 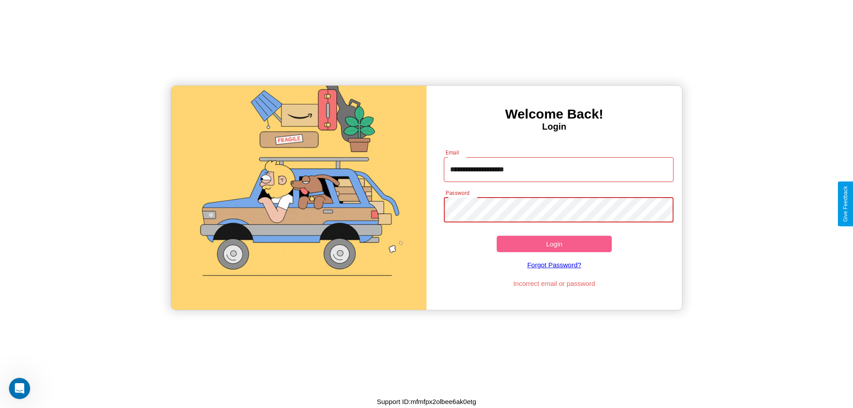 I want to click on a: Forgot Password?, so click(x=555, y=265).